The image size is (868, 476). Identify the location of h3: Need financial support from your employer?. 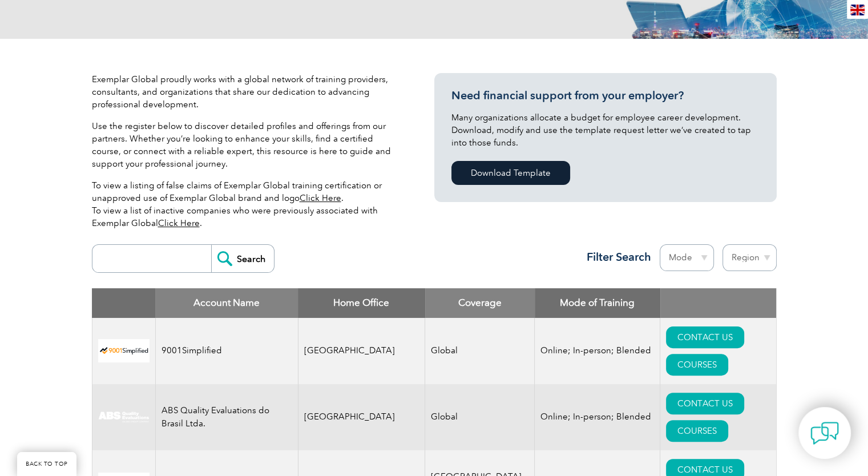
(605, 95).